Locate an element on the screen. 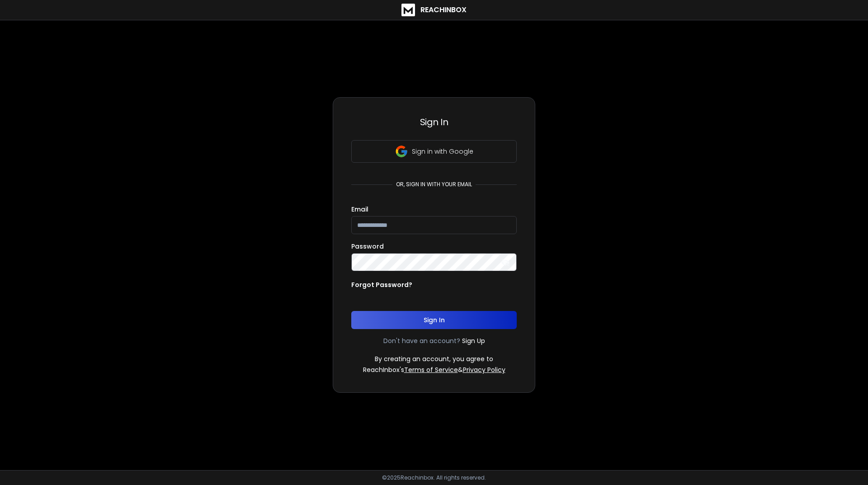 The image size is (868, 485). a: ReachInbox is located at coordinates (434, 10).